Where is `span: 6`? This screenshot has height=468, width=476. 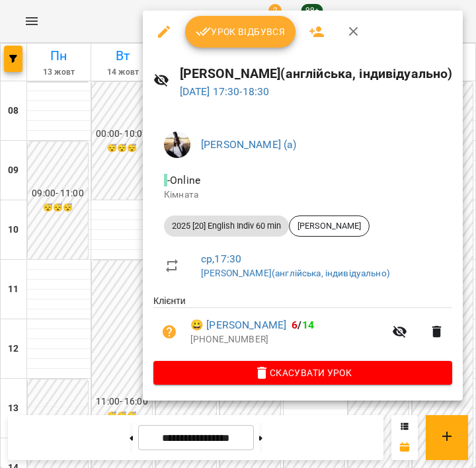
span: 6 is located at coordinates (294, 325).